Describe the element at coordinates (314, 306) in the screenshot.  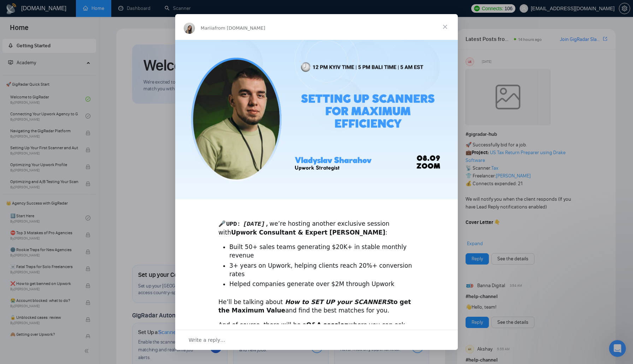
I see `b: to get the Maximum Value` at that location.